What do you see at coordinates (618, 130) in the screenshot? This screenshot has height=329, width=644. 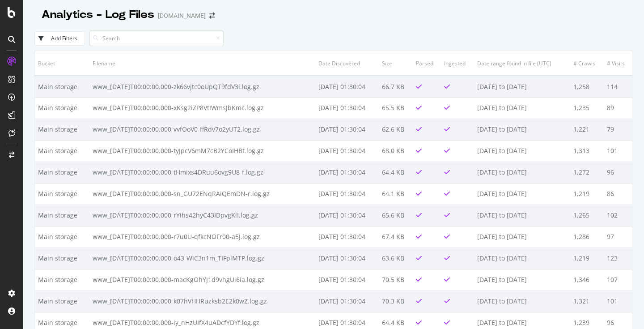 I see `td: 79` at bounding box center [618, 130].